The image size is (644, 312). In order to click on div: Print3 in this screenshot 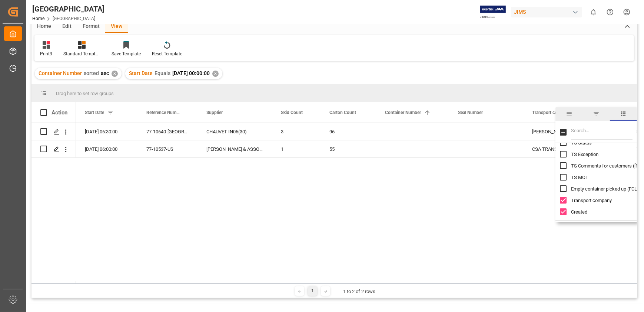, I will do `click(46, 54)`.